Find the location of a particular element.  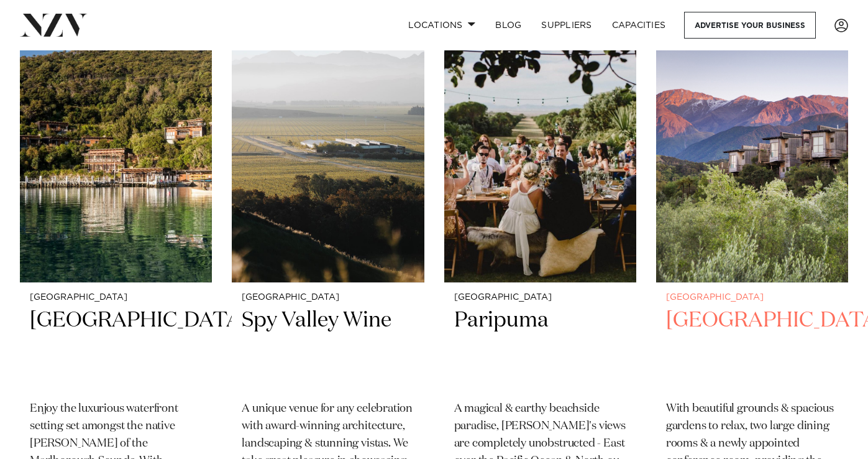

a: BLOG is located at coordinates (508, 25).